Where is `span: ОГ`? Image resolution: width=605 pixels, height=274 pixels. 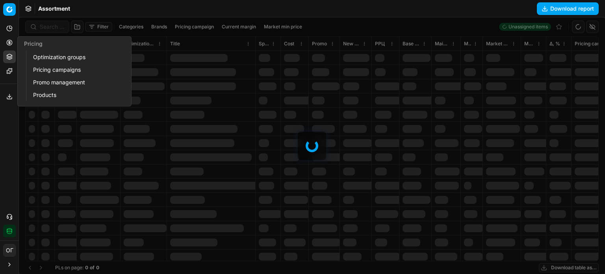 span: ОГ is located at coordinates (9, 250).